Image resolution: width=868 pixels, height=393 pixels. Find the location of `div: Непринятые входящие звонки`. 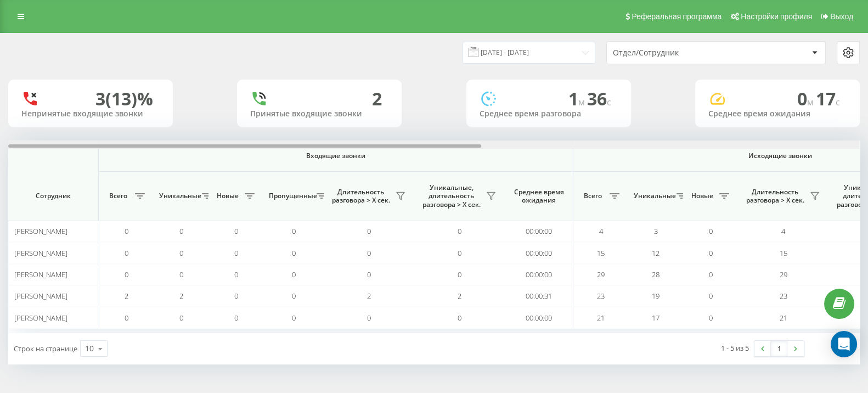

div: Непринятые входящие звонки is located at coordinates (91, 114).